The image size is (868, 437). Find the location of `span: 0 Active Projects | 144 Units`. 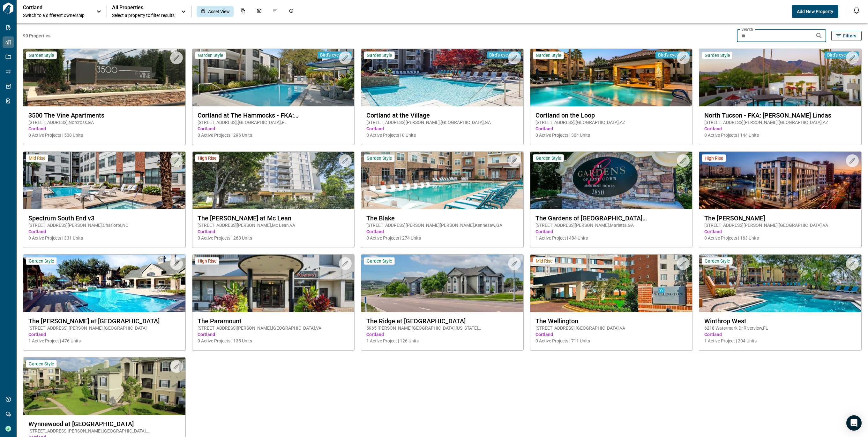

span: 0 Active Projects | 144 Units is located at coordinates (780, 135).